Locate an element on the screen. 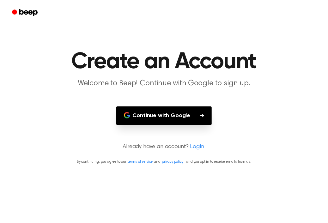  p: Welcome to Beep! Continue with Google to sign up. is located at coordinates (164, 83).